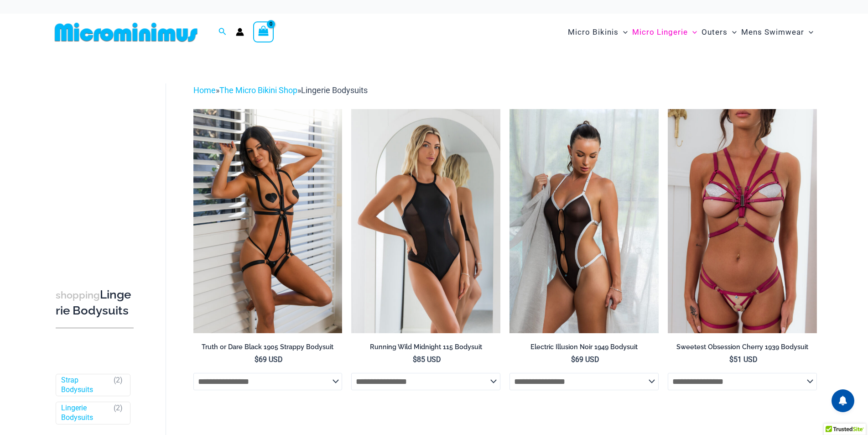 This screenshot has height=435, width=868. I want to click on a: Micro LingerieMenu ToggleMenu Toggle, so click(664, 32).